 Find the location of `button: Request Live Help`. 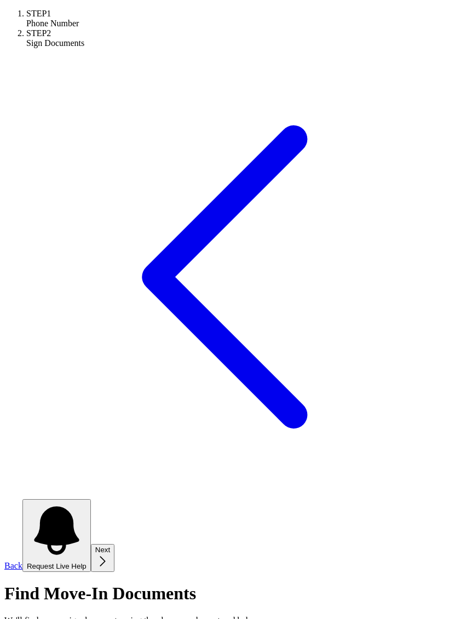

button: Request Live Help is located at coordinates (56, 535).